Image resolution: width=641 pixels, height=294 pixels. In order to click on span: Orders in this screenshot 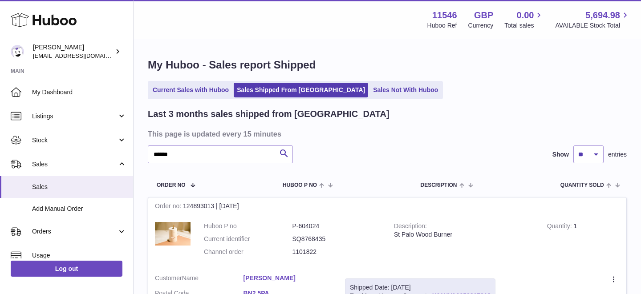, I will do `click(74, 231)`.